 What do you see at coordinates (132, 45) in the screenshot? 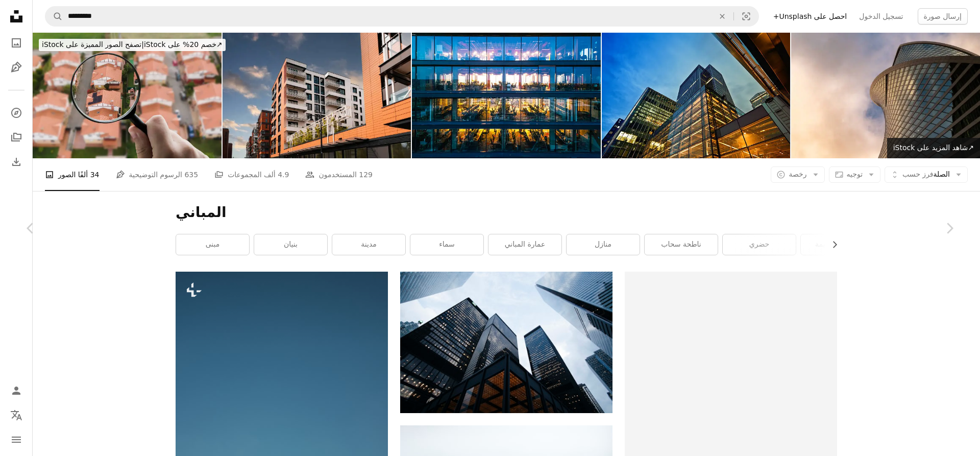
I see `a: تصفح الصور المميزة على iStock|خصم 20% على iStock↗` at bounding box center [132, 45].